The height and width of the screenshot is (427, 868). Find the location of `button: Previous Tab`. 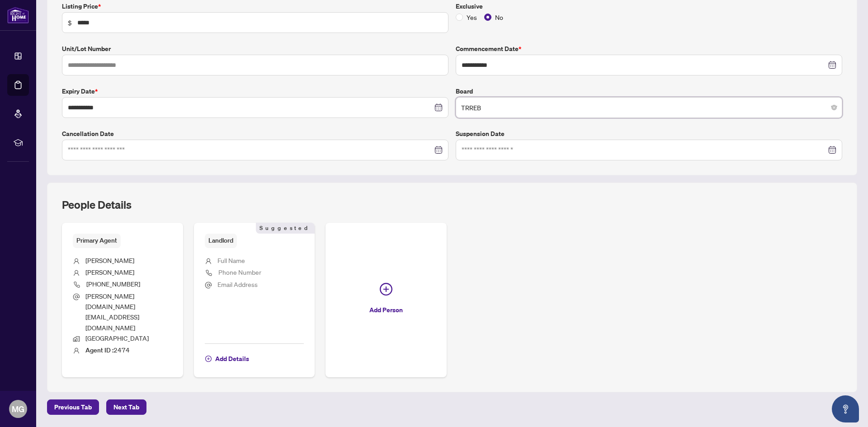

button: Previous Tab is located at coordinates (73, 407).